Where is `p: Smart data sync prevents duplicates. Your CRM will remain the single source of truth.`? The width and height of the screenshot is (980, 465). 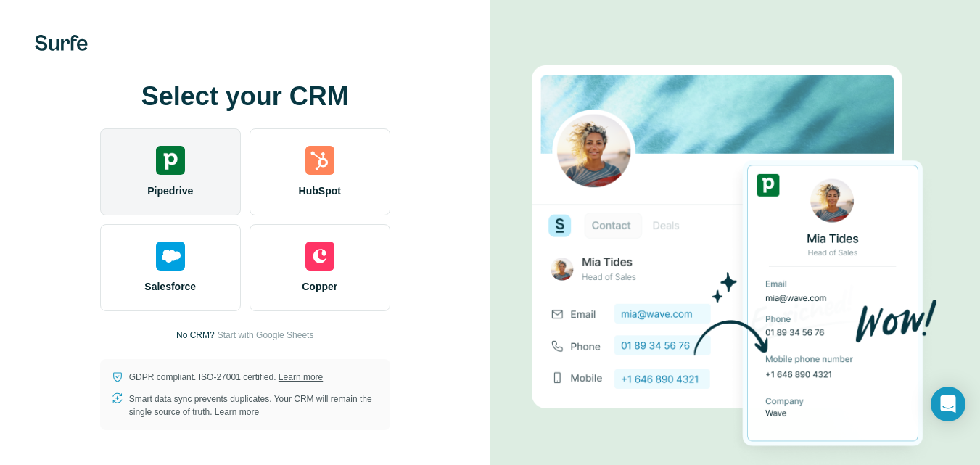 p: Smart data sync prevents duplicates. Your CRM will remain the single source of truth. is located at coordinates (254, 405).